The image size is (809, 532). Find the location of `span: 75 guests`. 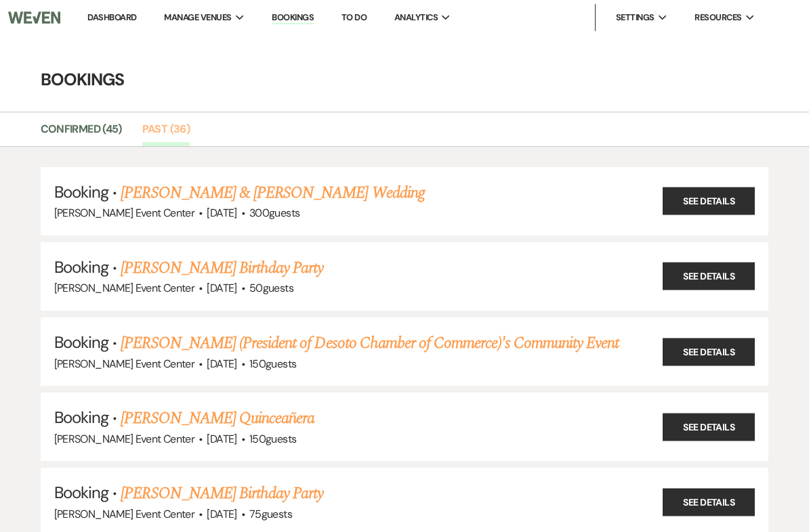

span: 75 guests is located at coordinates (270, 514).